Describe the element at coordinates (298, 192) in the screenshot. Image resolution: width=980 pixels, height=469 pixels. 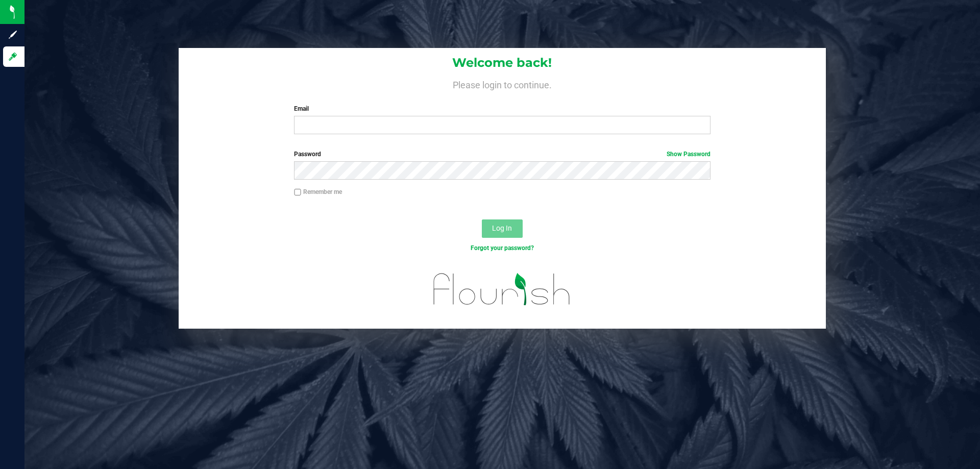
I see `input: Remember me` at that location.